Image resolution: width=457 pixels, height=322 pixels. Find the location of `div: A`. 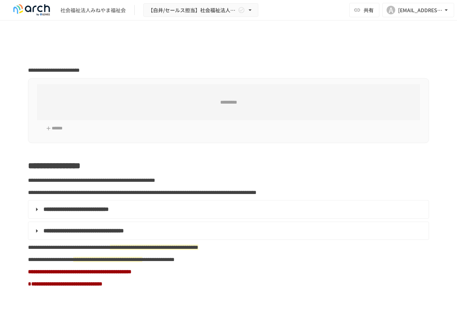

div: A is located at coordinates (391, 10).